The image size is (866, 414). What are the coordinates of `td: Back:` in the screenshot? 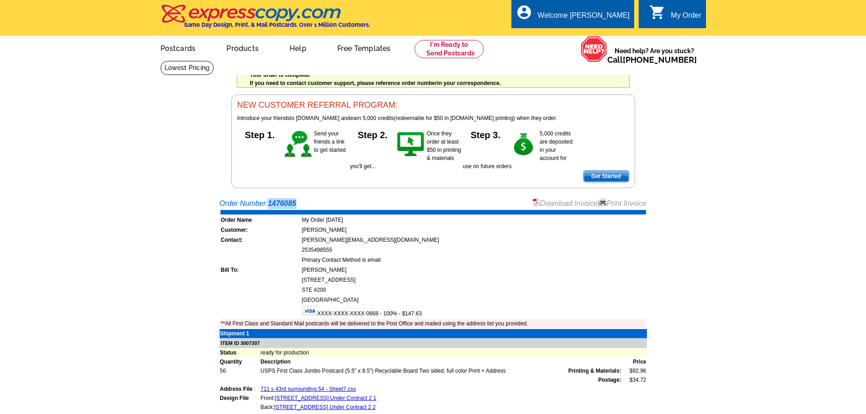 It's located at (441, 408).